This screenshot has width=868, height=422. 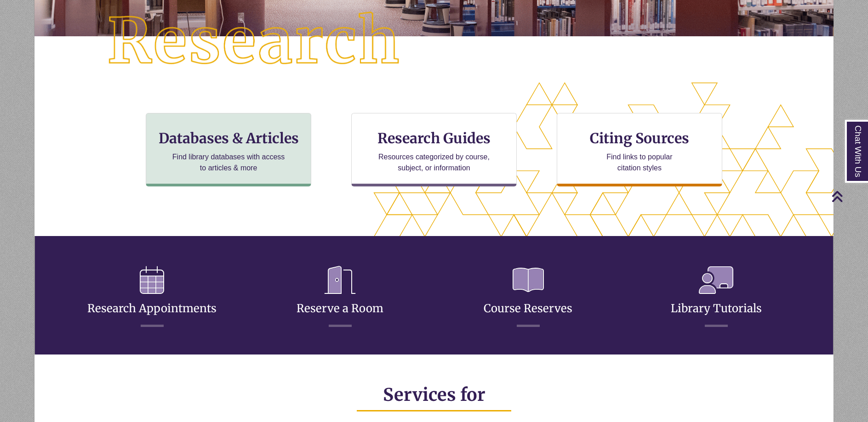 I want to click on a: Citing Sources Find links to popular citation styles, so click(x=639, y=150).